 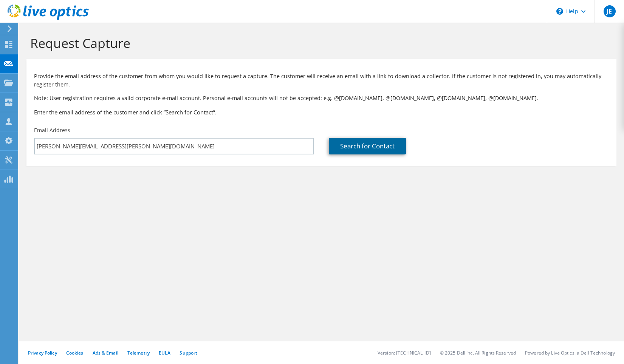 What do you see at coordinates (610, 11) in the screenshot?
I see `span: JE` at bounding box center [610, 11].